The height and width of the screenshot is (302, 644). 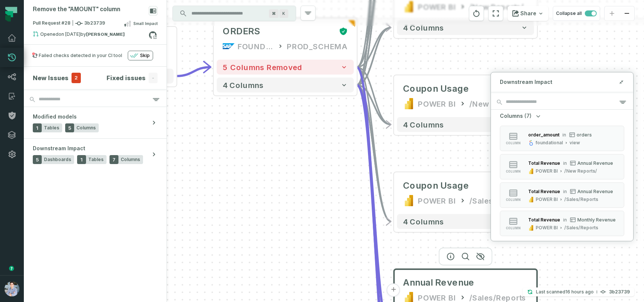 What do you see at coordinates (153, 35) in the screenshot?
I see `a: View on github` at bounding box center [153, 35].